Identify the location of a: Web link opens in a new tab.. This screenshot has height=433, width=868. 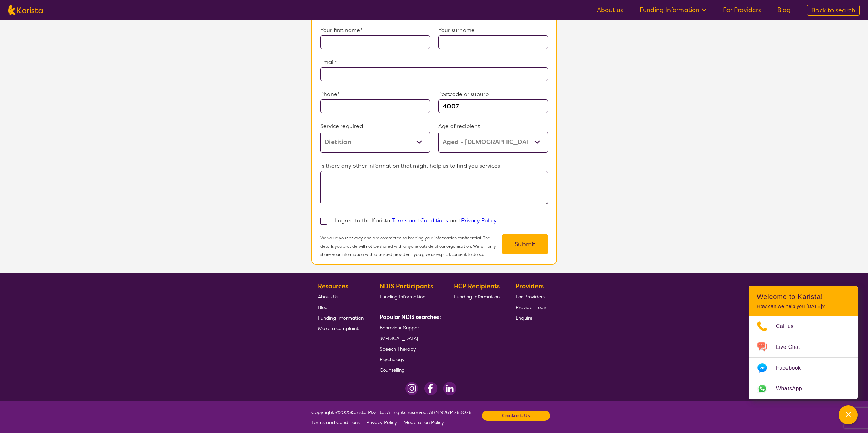
(803, 389).